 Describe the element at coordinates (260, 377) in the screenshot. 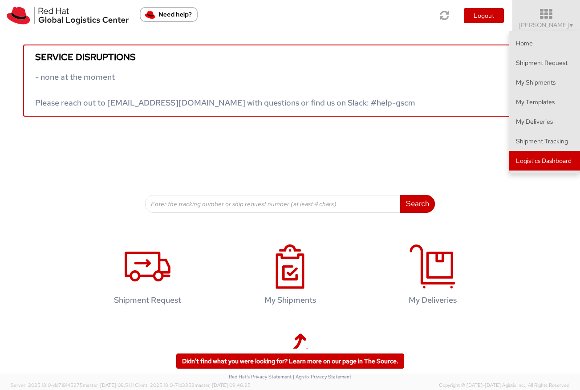

I see `a: Red Hat's Privacy Statement` at that location.